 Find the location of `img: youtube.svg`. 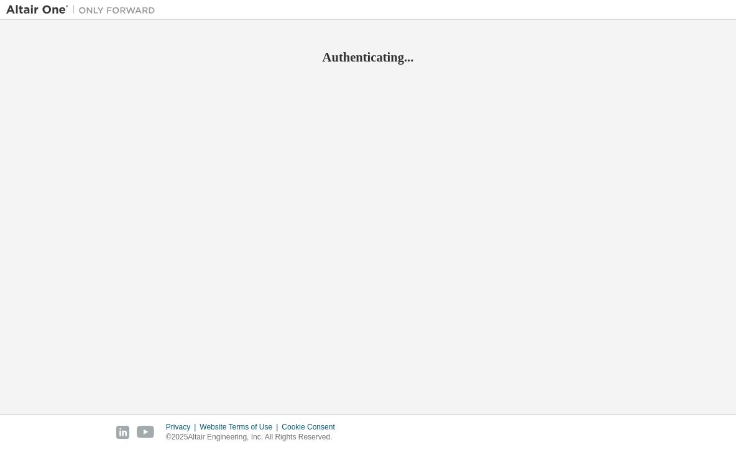

img: youtube.svg is located at coordinates (146, 432).